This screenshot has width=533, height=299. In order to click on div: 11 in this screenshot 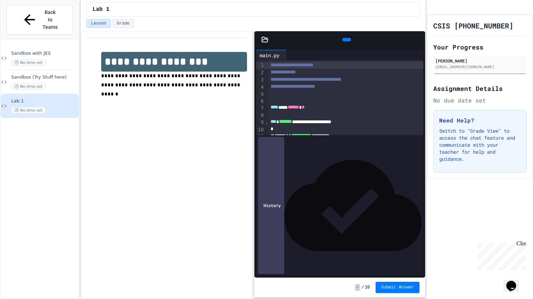, I will do `click(260, 137)`.